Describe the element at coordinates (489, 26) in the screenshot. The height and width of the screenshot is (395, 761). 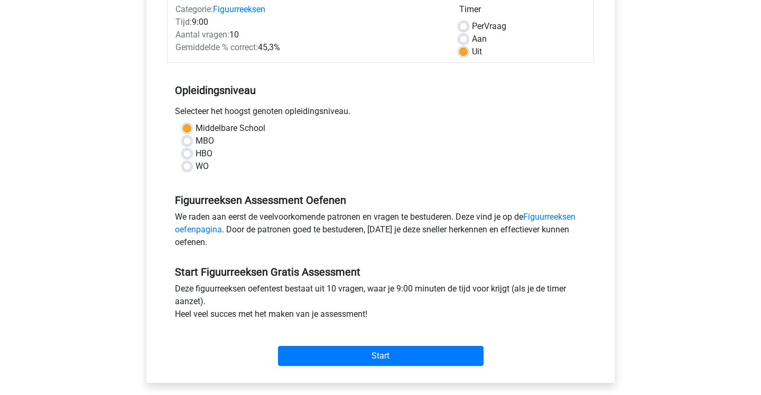
I see `label: Vraag` at that location.